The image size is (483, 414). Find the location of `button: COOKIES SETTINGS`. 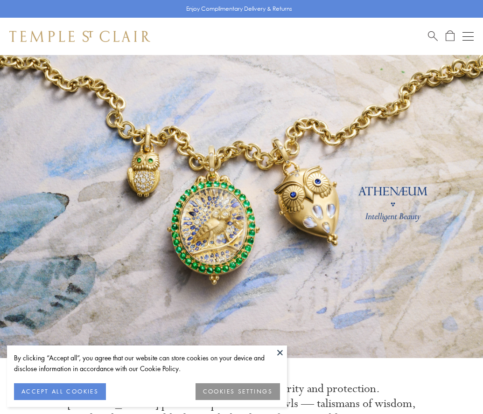

button: COOKIES SETTINGS is located at coordinates (237, 392).